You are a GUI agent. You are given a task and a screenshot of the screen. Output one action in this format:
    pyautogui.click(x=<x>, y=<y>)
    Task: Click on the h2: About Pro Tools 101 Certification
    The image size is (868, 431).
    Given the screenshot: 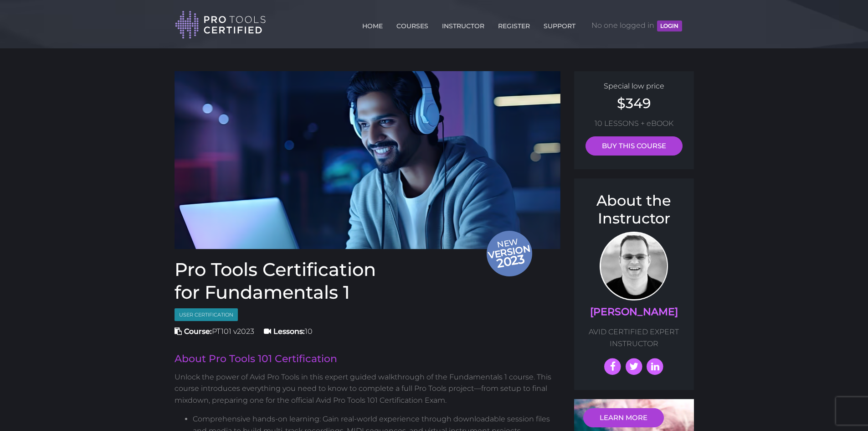 What is the action you would take?
    pyautogui.click(x=368, y=359)
    